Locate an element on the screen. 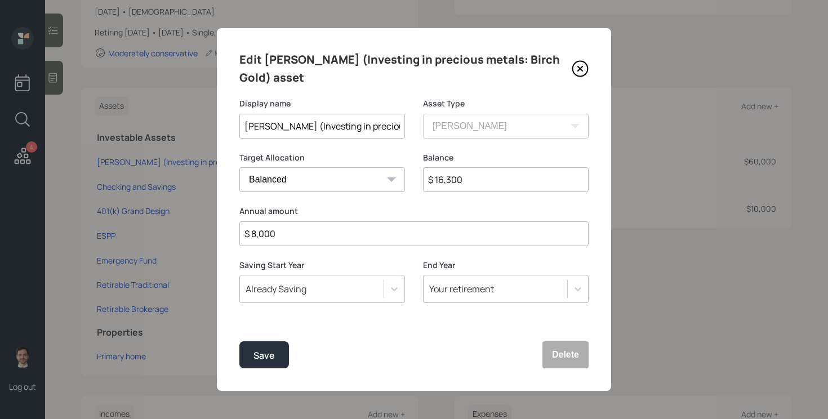 This screenshot has height=419, width=828. label: Balance is located at coordinates (506, 158).